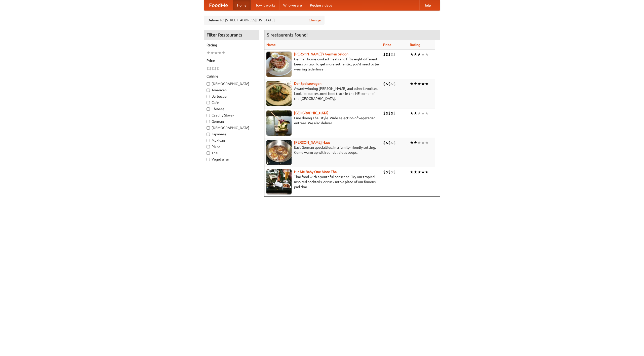 The width and height of the screenshot is (644, 356). What do you see at coordinates (218, 6) in the screenshot?
I see `a: FoodMe` at bounding box center [218, 6].